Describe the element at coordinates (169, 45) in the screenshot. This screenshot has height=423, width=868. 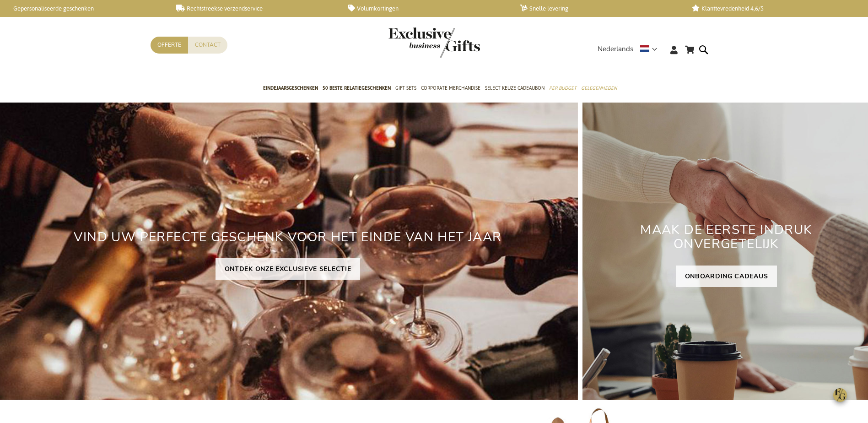
I see `a: Offerte` at that location.